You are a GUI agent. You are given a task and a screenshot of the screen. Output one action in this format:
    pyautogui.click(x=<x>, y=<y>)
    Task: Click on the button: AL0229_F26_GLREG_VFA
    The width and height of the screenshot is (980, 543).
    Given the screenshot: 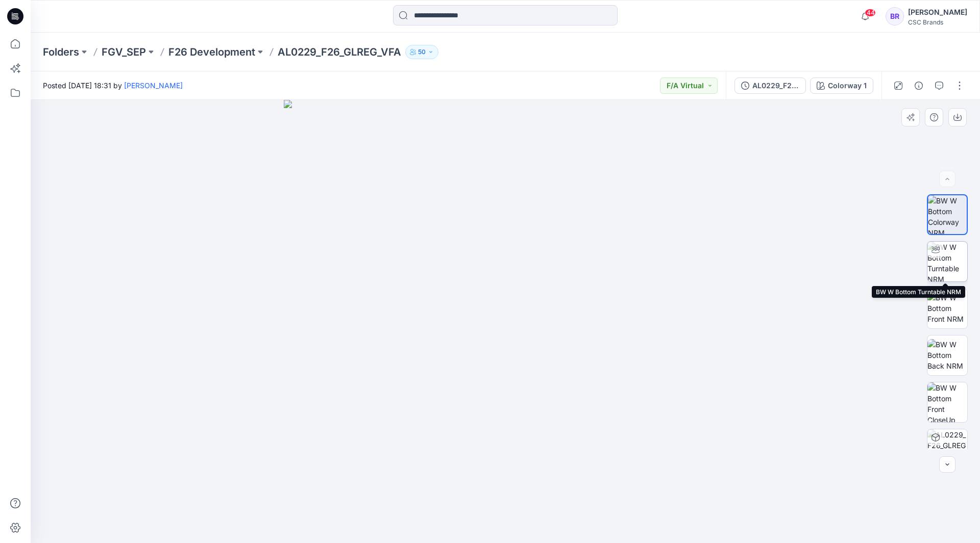 What is the action you would take?
    pyautogui.click(x=770, y=85)
    